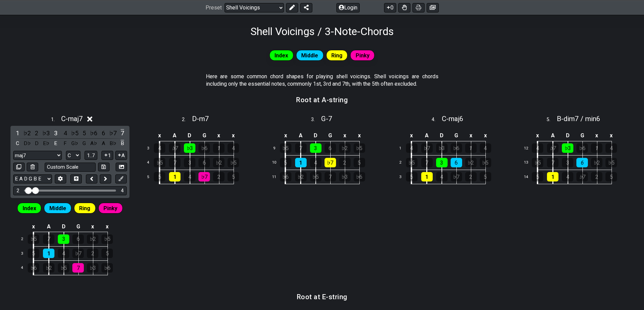  Describe the element at coordinates (201, 119) in the screenshot. I see `span: D - m7` at that location.